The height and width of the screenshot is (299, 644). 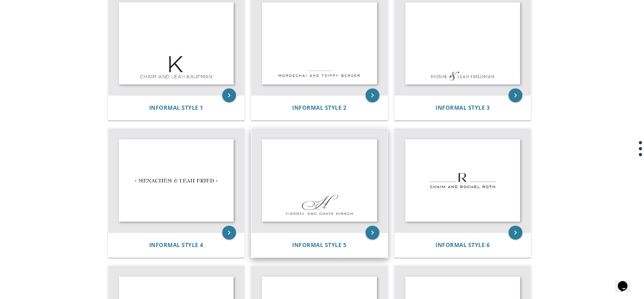 I want to click on span: Informal Style 3, so click(x=462, y=107).